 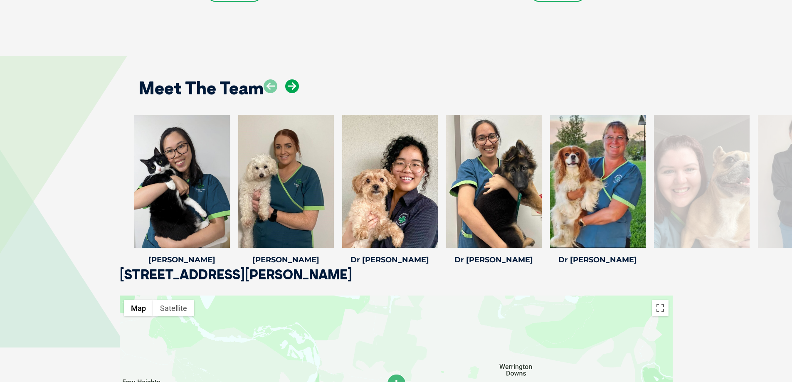 What do you see at coordinates (173, 308) in the screenshot?
I see `button: Show satellite imagery` at bounding box center [173, 308].